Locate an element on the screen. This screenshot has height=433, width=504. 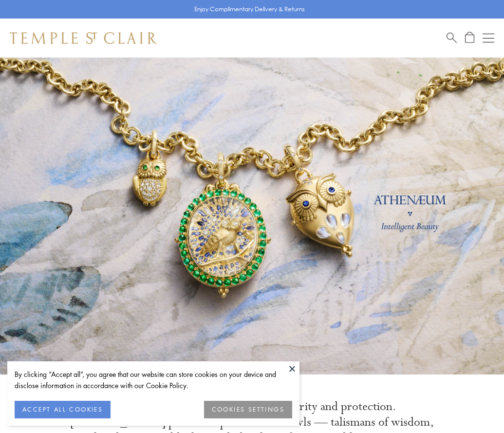
a: Search is located at coordinates (452, 37).